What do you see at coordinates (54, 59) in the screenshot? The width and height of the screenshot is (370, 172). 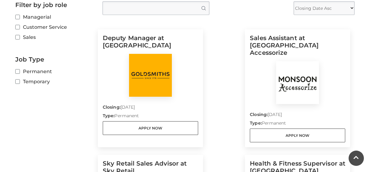 I see `h2: Job Type` at bounding box center [54, 59].